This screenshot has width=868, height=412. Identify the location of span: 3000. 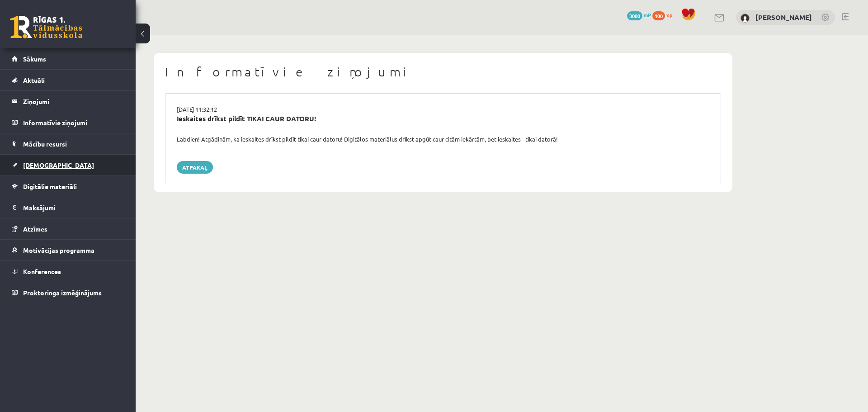
(634, 16).